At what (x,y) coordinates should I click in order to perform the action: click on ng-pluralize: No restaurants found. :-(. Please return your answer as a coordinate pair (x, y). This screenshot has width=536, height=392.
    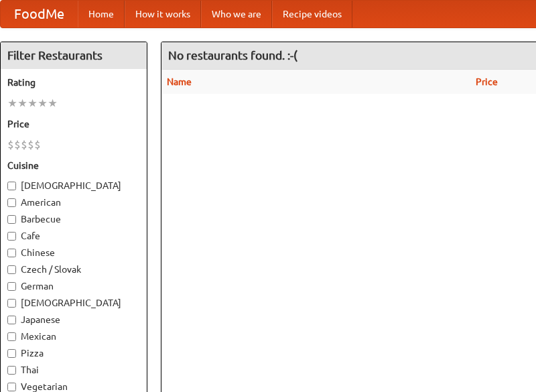
    Looking at the image, I should click on (233, 55).